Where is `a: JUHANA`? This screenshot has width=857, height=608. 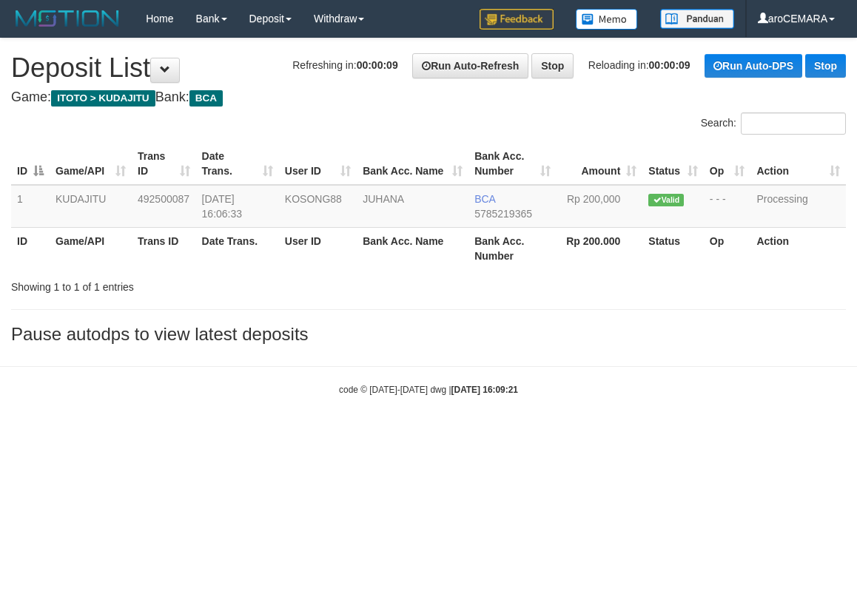 a: JUHANA is located at coordinates (383, 199).